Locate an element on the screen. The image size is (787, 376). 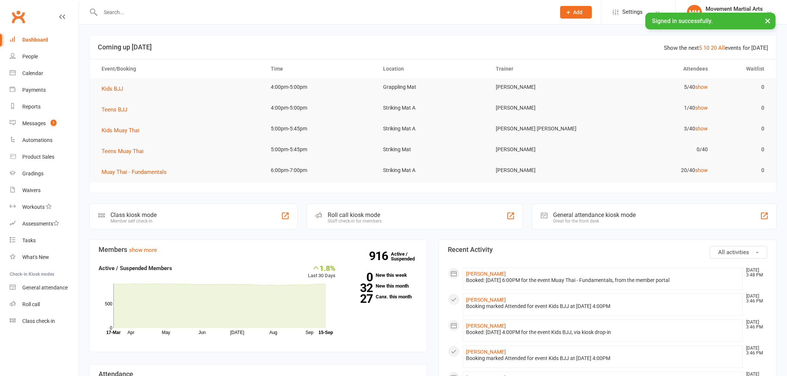
a: show more is located at coordinates (143, 250).